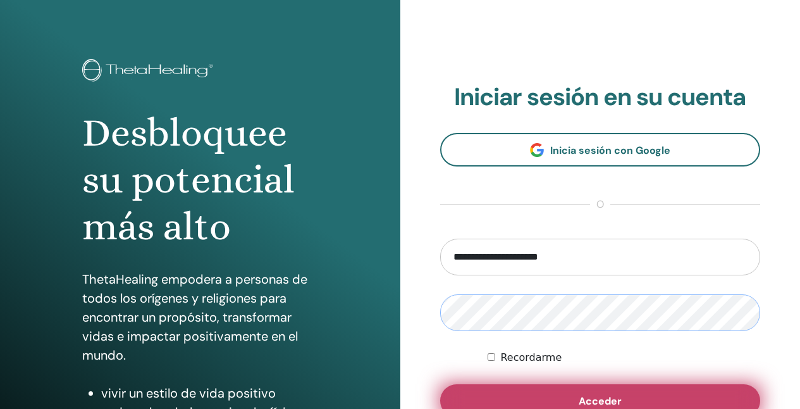 This screenshot has height=409, width=800. I want to click on span: Inicia sesión con Google, so click(610, 150).